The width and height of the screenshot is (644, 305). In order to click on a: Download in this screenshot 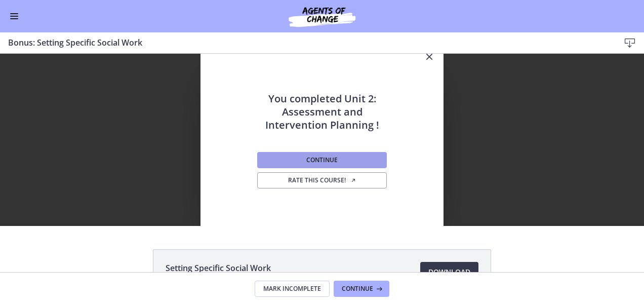, I will do `click(449, 272)`.